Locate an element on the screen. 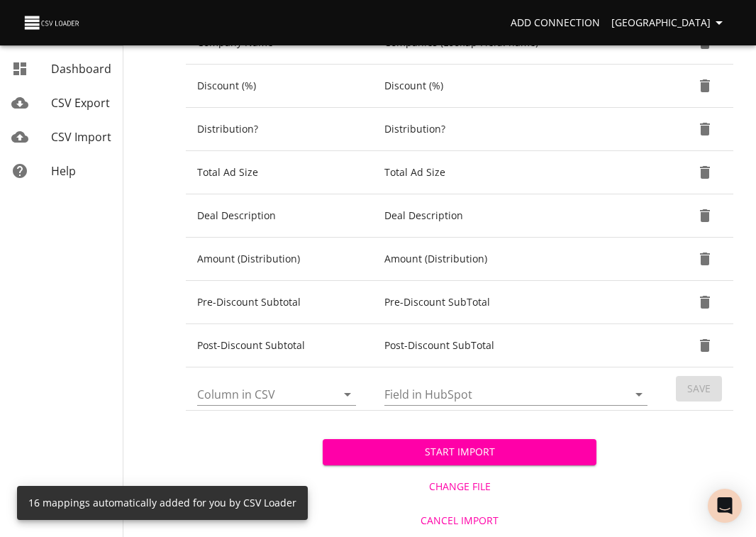 This screenshot has height=537, width=756. div: 16 mappings automatically added for you by CSV Loader is located at coordinates (163, 503).